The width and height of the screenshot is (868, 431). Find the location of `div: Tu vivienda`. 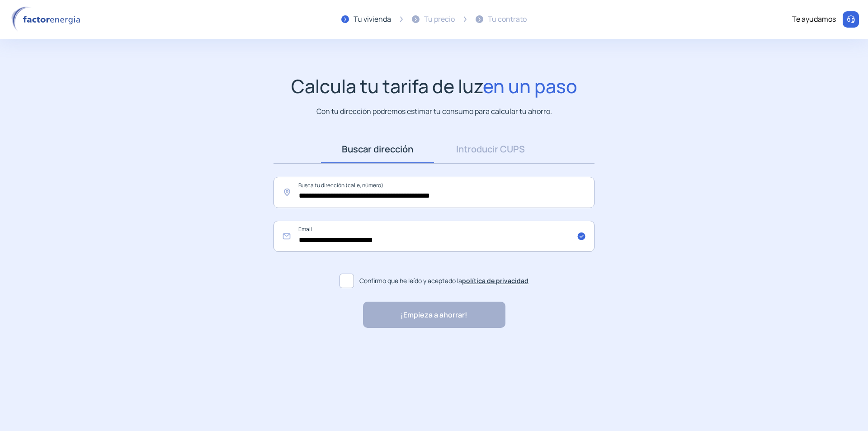

div: Tu vivienda is located at coordinates (372, 19).